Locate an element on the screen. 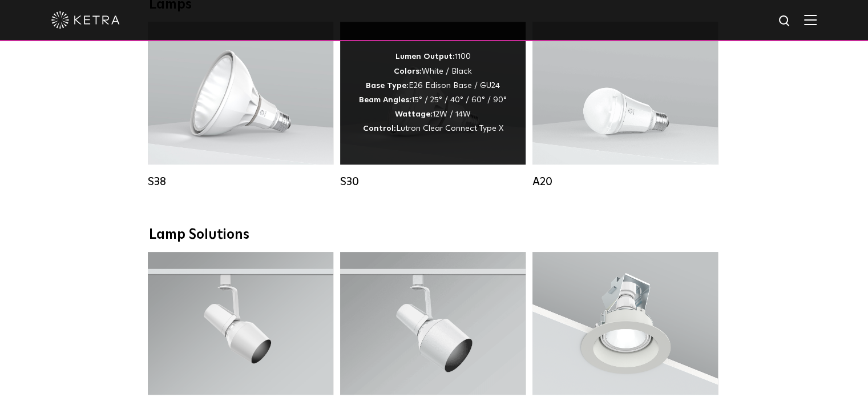 The width and height of the screenshot is (868, 397). a: S38 Lumen Output:1100Colors:White / BlackBase Type:E26 Edison Base / GU24Beam Angles:10° / 25° / ... is located at coordinates (240, 105).